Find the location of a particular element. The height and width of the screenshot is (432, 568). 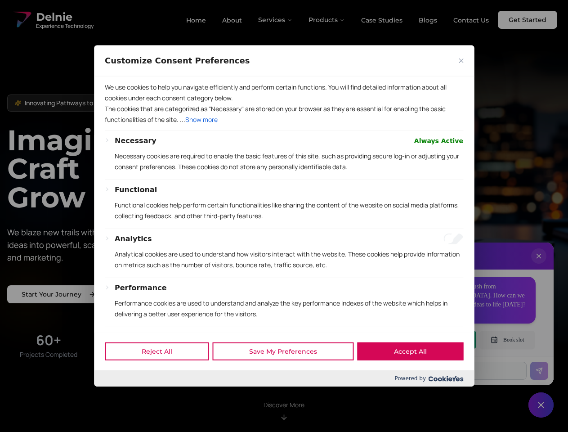

div: Powered by is located at coordinates (284, 378).